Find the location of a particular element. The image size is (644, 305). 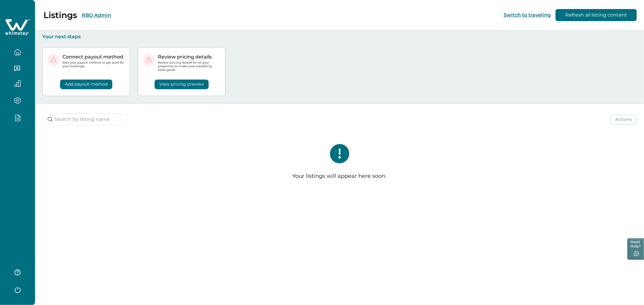

button: RBO Admin is located at coordinates (96, 15).